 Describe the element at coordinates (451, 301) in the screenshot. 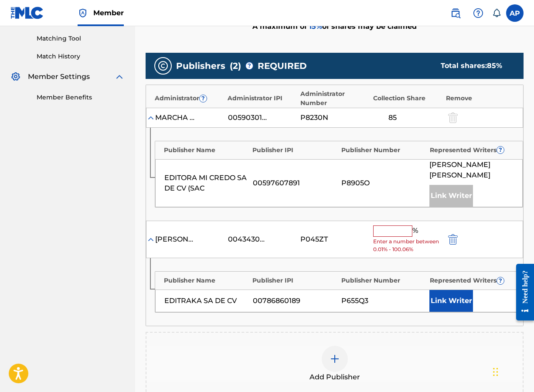

I see `button: Link Writer` at that location.